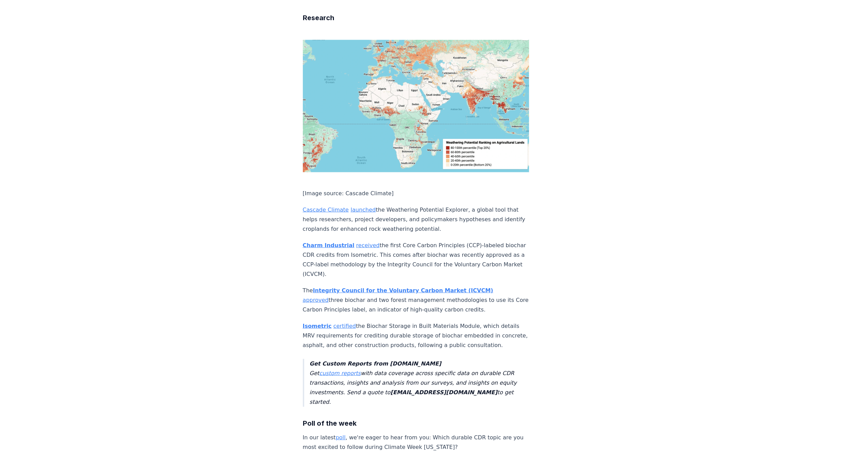 The height and width of the screenshot is (452, 868). What do you see at coordinates (416, 300) in the screenshot?
I see `p: The three biochar and two forest management methodologies to use its Core Carbon Principles label...` at bounding box center [416, 300].